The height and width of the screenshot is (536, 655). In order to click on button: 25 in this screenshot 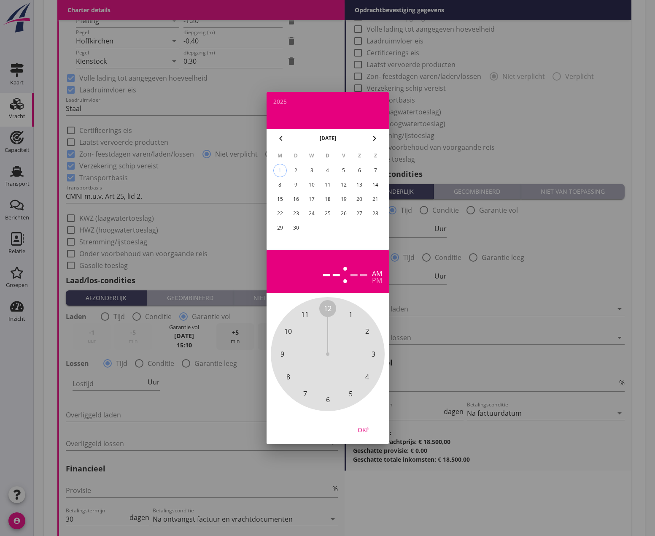, I will do `click(327, 213)`.